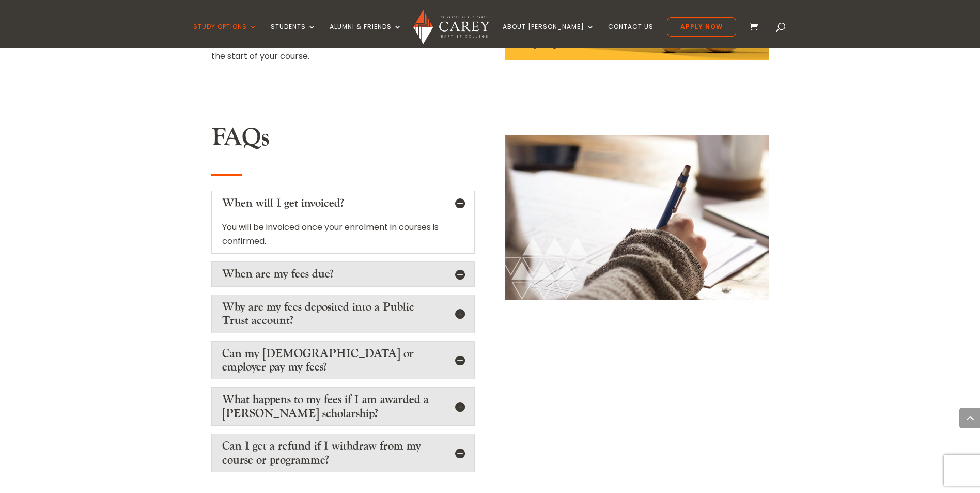  Describe the element at coordinates (343, 453) in the screenshot. I see `h5: Can I get a refund if I withdraw from my course or programme?` at that location.